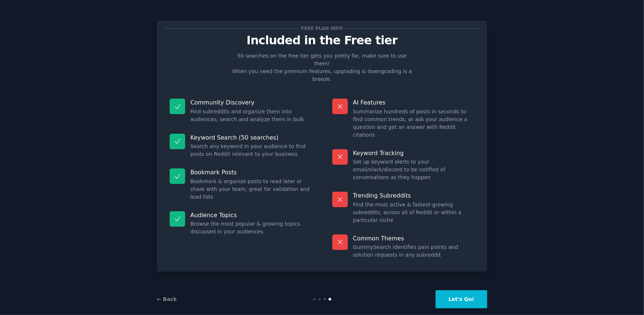 The width and height of the screenshot is (644, 315). Describe the element at coordinates (414, 124) in the screenshot. I see `dd: Summarize hundreds of posts in seconds to find common trends, or ask your audience a question and...` at that location.